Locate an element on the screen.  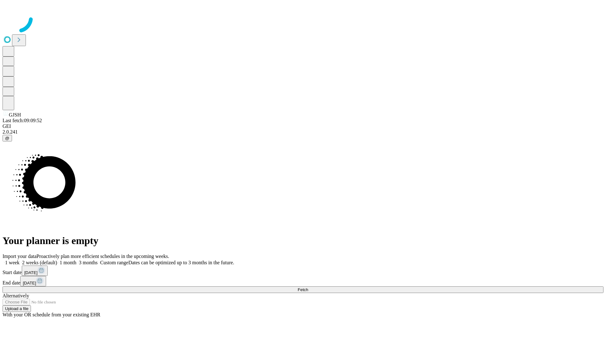
span: Last fetch: 09:09:52 is located at coordinates (22, 120).